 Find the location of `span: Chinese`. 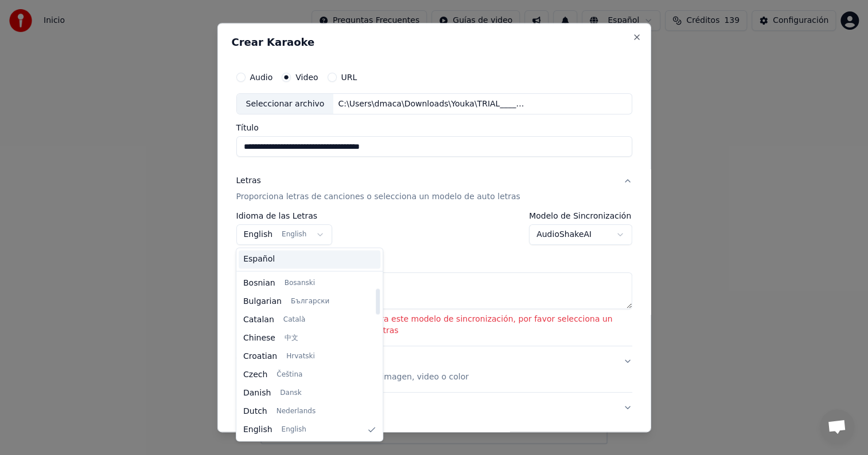

span: Chinese is located at coordinates (259, 338).